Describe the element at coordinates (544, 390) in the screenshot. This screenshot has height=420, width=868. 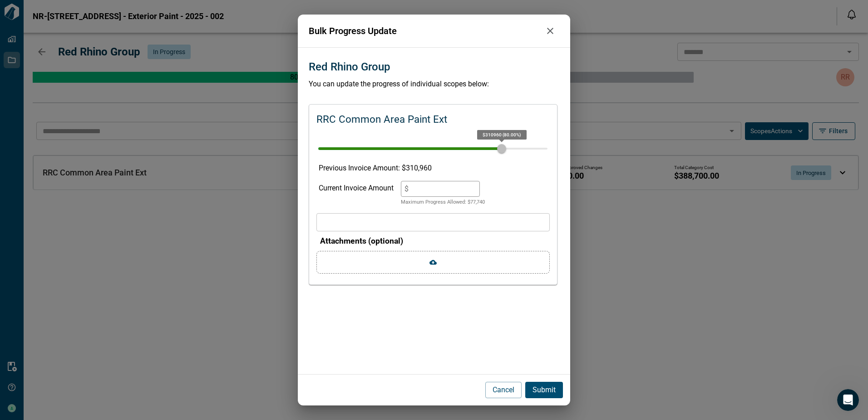
I see `p: Submit` at that location.